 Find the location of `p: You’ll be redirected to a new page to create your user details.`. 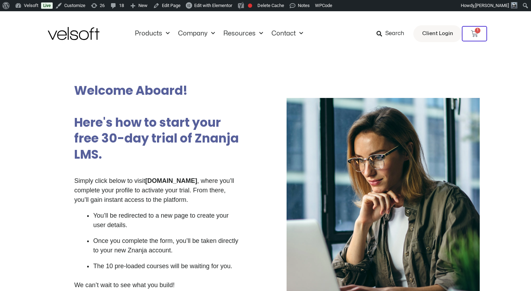

p: You’ll be redirected to a new page to create your user details. is located at coordinates (166, 220).